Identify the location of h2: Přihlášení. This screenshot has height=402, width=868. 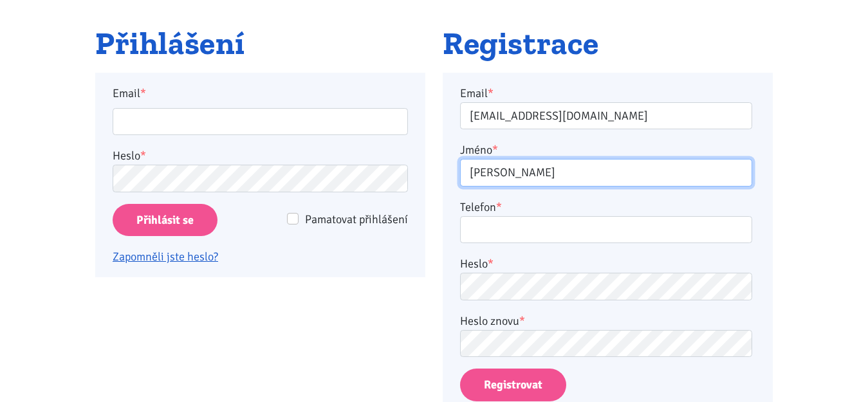
(260, 44).